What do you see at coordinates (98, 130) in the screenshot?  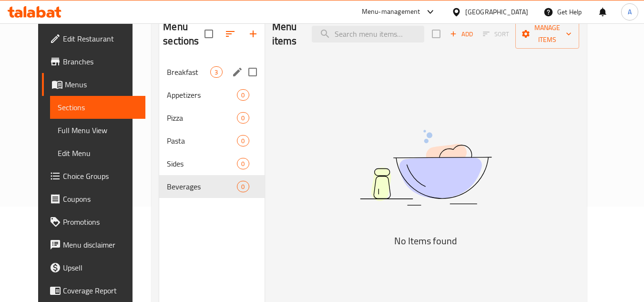 I see `a: Full Menu View` at bounding box center [98, 130].